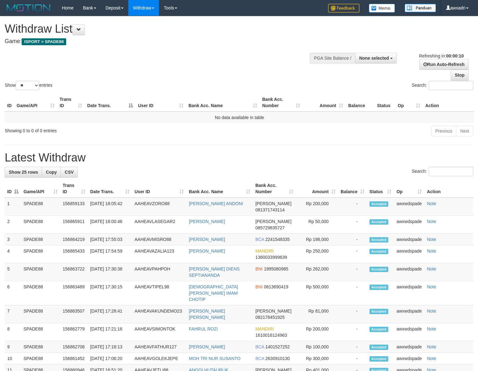  I want to click on img: Feedback.jpg, so click(344, 8).